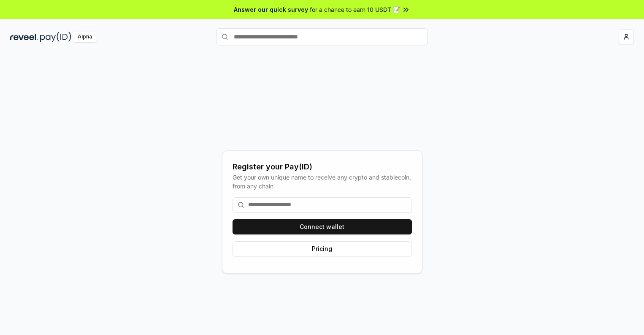 The height and width of the screenshot is (335, 644). I want to click on img: pay_id, so click(56, 37).